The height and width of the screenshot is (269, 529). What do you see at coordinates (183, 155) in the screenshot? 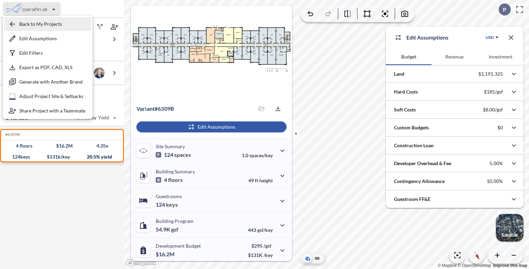
I see `span: spaces` at bounding box center [183, 155].